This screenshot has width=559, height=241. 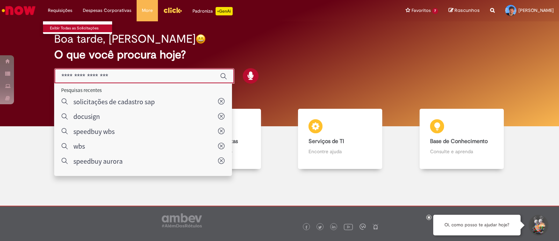 What do you see at coordinates (461, 139) in the screenshot?
I see `a: Base de Conhecimento Consulte e aprenda` at bounding box center [461, 139].